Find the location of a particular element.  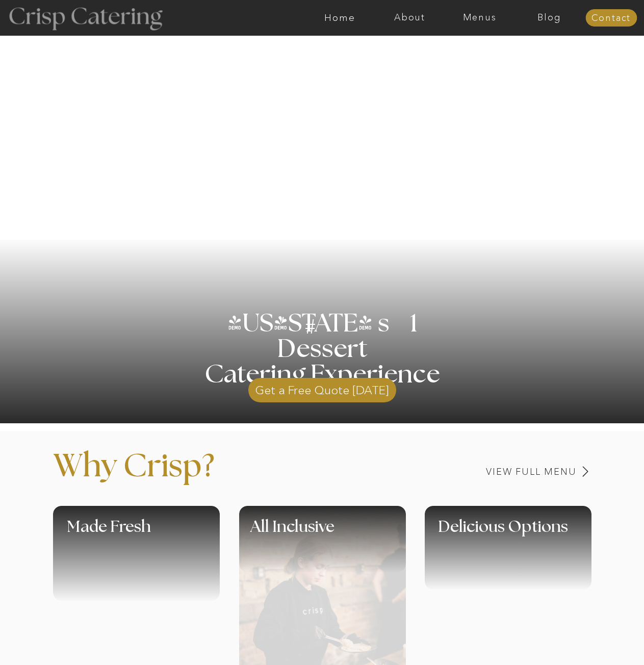

a: Contact is located at coordinates (611, 18).